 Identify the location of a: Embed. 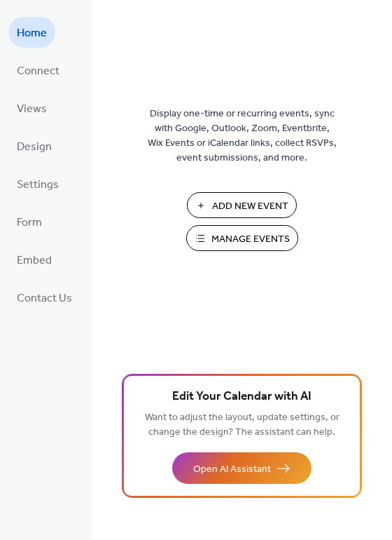
(34, 260).